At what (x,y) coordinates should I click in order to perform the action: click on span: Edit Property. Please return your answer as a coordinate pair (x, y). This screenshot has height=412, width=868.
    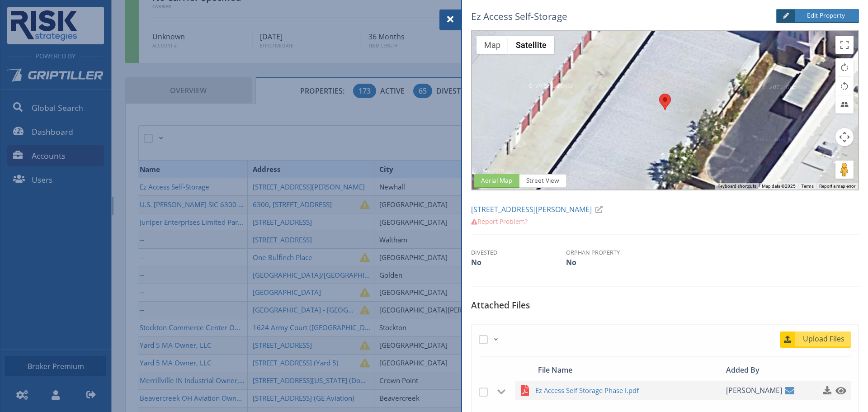
    Looking at the image, I should click on (824, 15).